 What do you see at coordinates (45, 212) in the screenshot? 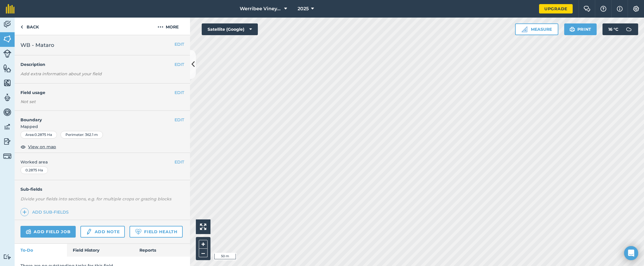
I see `a: Add sub-fields` at bounding box center [45, 212].